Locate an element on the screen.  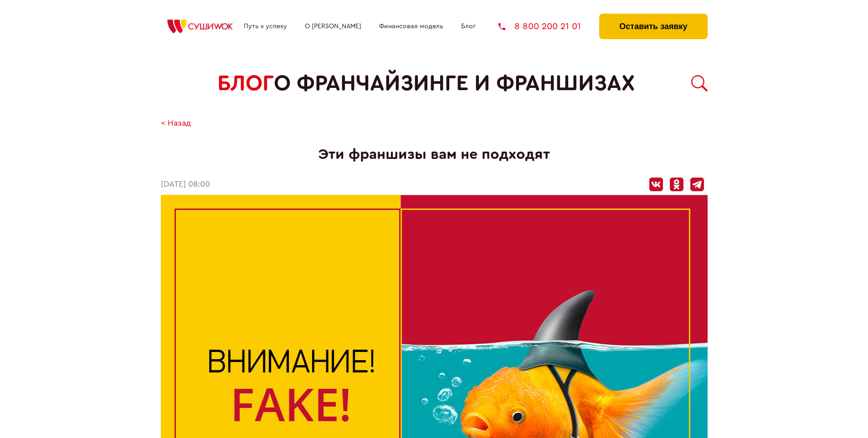
span: 8 800 200 21 01 is located at coordinates (548, 27).